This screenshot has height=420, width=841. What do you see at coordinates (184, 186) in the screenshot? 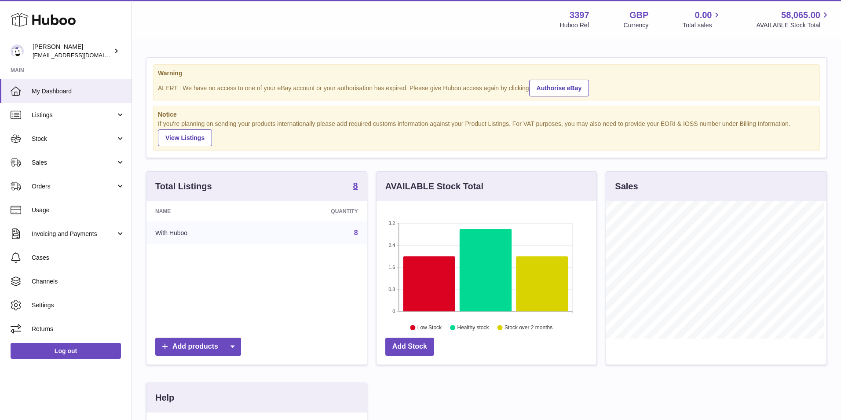
I see `h3: Total Listings` at bounding box center [184, 186].